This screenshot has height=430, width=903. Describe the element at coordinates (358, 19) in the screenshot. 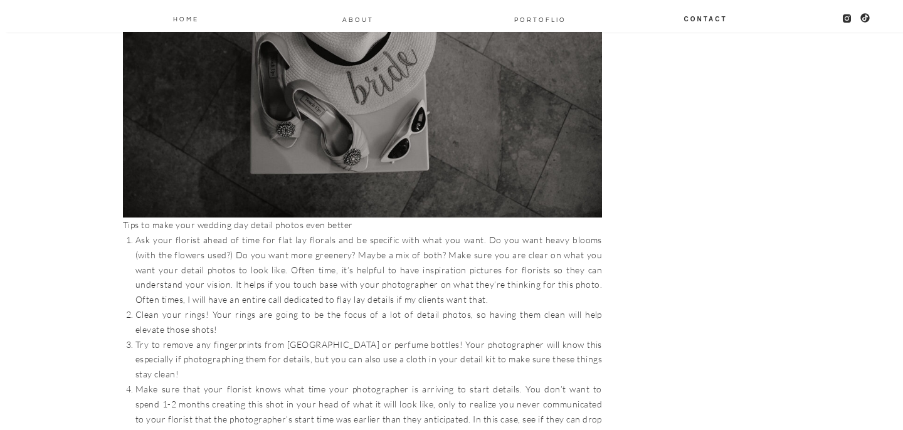

I see `nav: About` at that location.